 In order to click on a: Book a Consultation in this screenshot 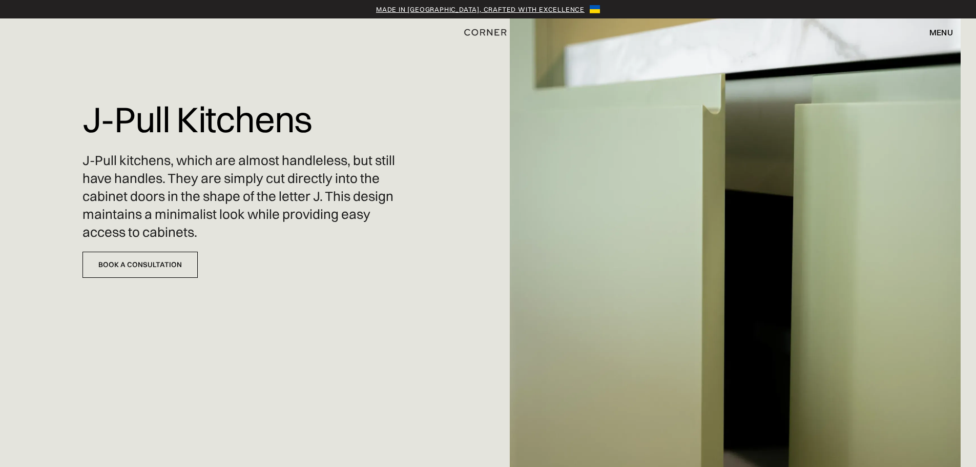, I will do `click(140, 264)`.